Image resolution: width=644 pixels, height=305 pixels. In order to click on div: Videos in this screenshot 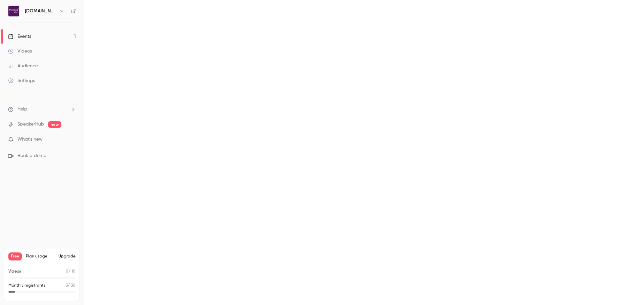, I will do `click(20, 51)`.